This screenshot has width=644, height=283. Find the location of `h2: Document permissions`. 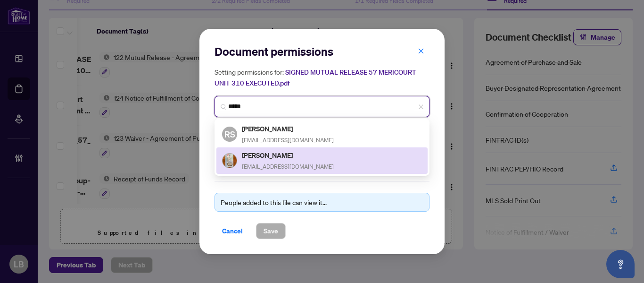

h2: Document permissions is located at coordinates (322, 51).